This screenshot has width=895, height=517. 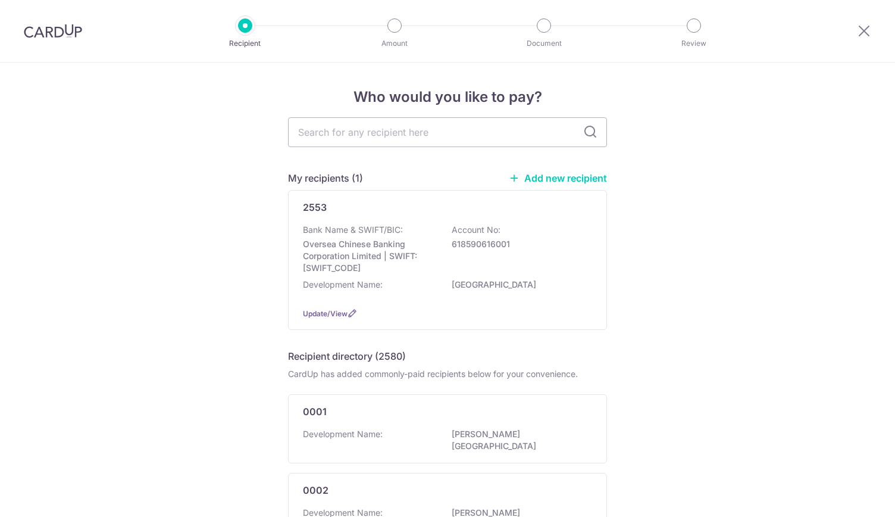 I want to click on p: Account No:, so click(x=476, y=230).